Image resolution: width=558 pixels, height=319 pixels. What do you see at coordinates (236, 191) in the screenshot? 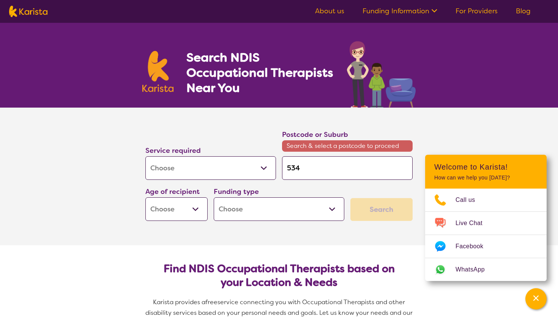
I see `label: Funding type` at bounding box center [236, 191].